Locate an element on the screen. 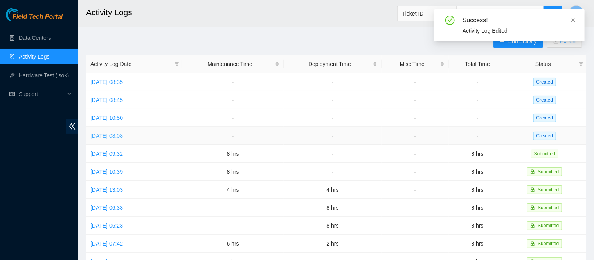 The image size is (594, 260). button: D is located at coordinates (576, 13).